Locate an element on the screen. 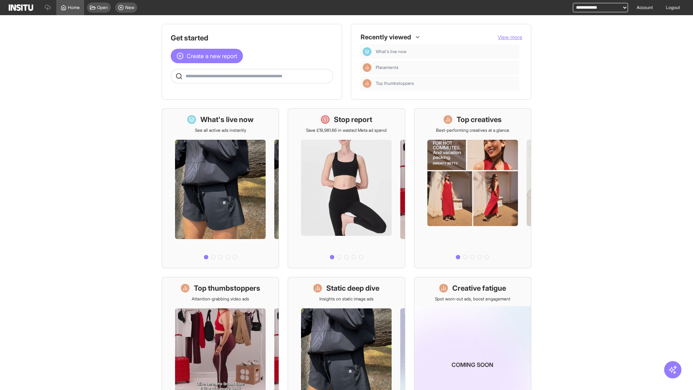 This screenshot has height=390, width=693. button: View more is located at coordinates (510, 37).